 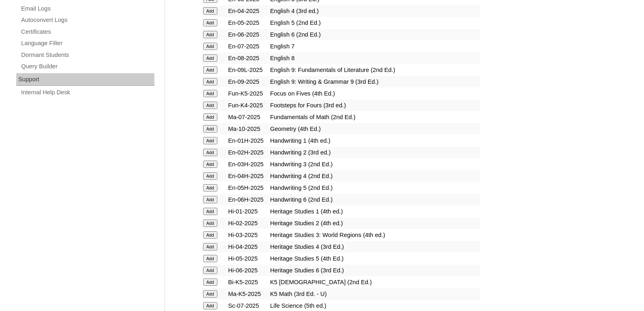 What do you see at coordinates (375, 164) in the screenshot?
I see `td: Handwriting 3 (2nd Ed.)` at bounding box center [375, 164].